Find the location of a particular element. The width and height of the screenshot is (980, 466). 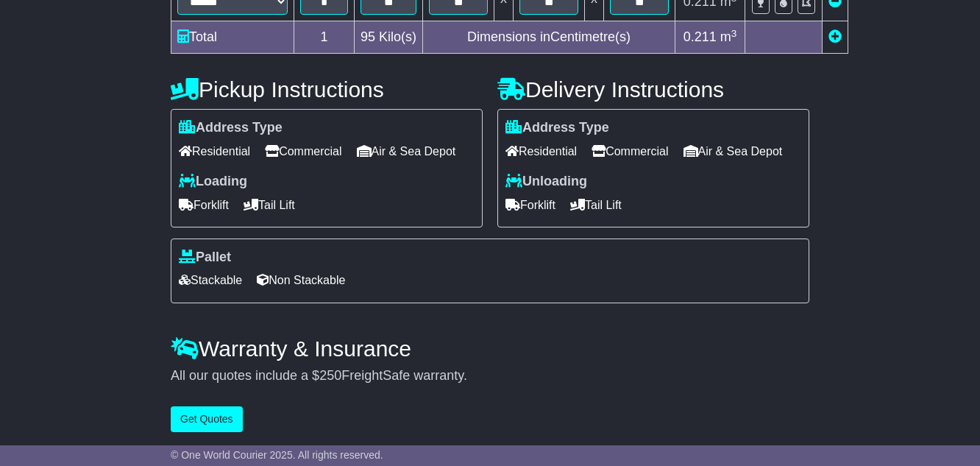

a: Add new item is located at coordinates (835, 37).